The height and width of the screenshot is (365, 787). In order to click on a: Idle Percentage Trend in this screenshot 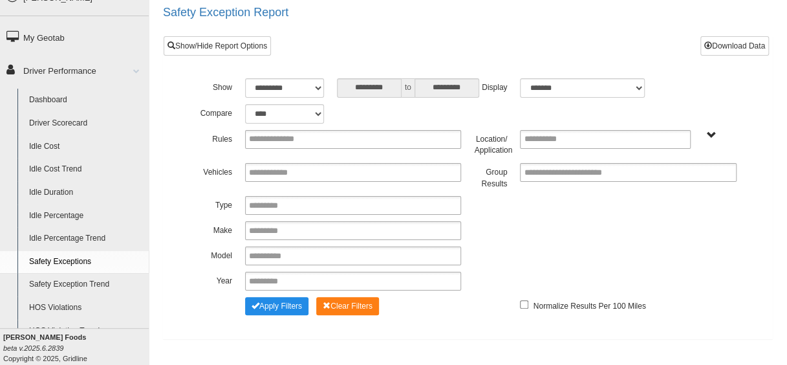, I will do `click(86, 239)`.